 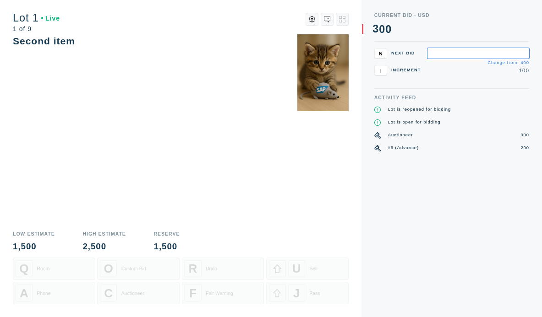 I want to click on div: Second item, so click(x=44, y=41).